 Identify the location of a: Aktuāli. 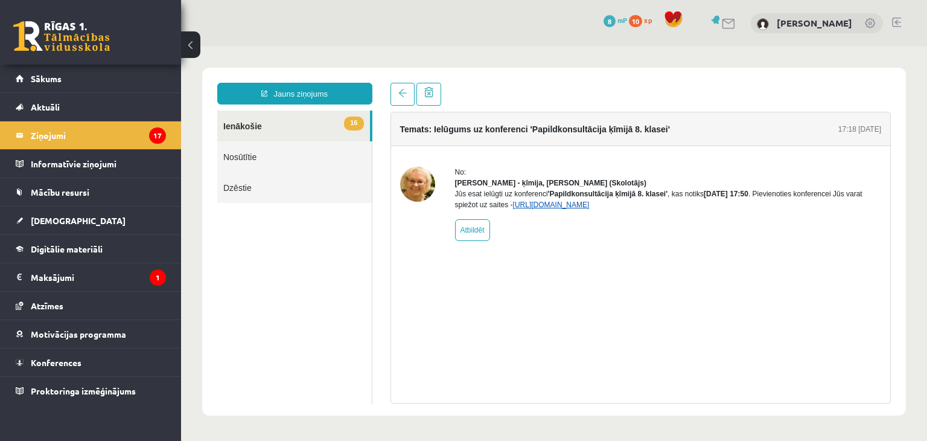
(91, 107).